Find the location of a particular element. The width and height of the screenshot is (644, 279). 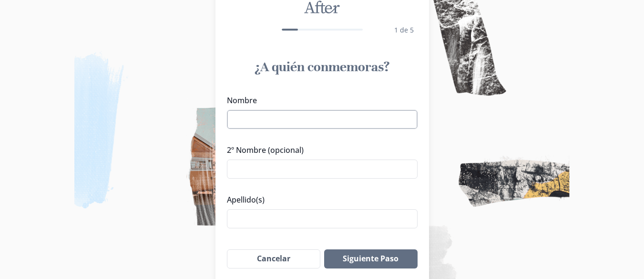

label: Nombre is located at coordinates (319, 100).